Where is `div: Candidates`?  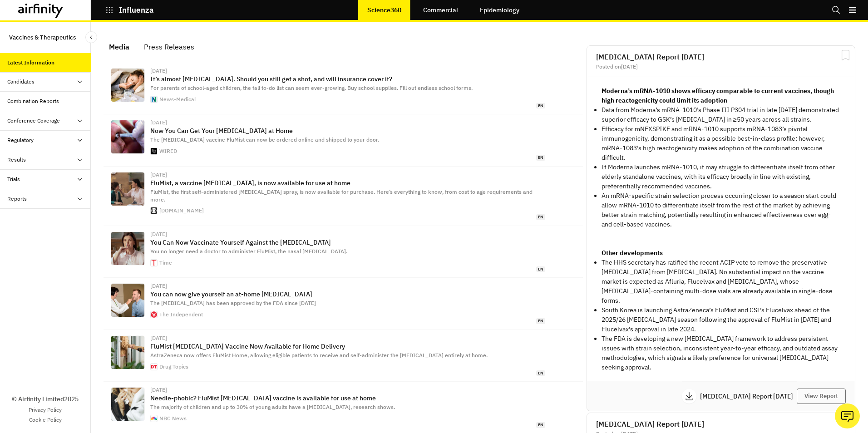 div: Candidates is located at coordinates (21, 82).